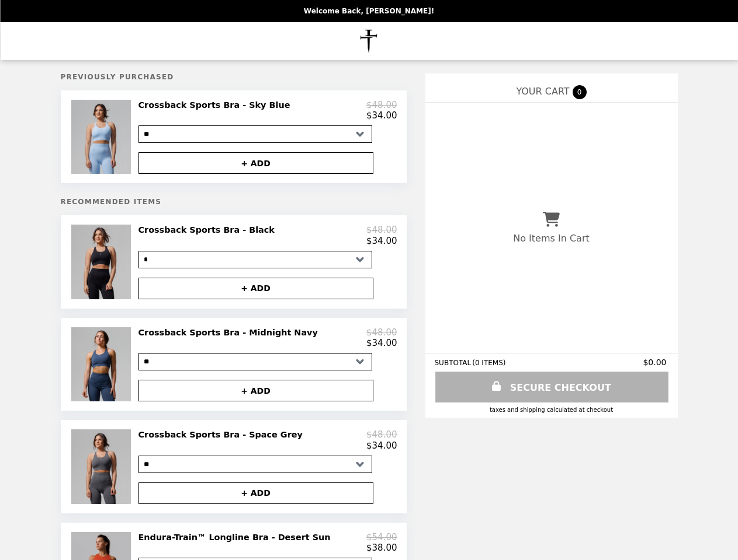  What do you see at coordinates (102, 137) in the screenshot?
I see `img: Crossback Sports Bra - Sky Blue` at bounding box center [102, 137].